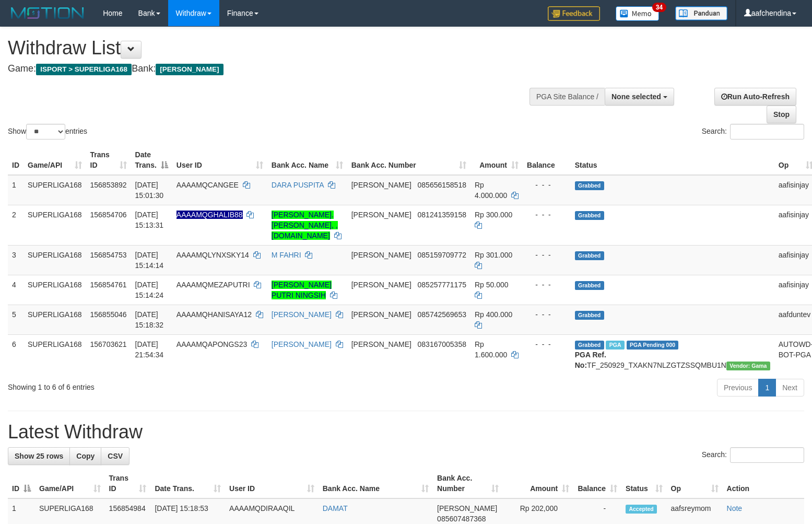 The image size is (812, 524). What do you see at coordinates (763, 483) in the screenshot?
I see `th: Action` at bounding box center [763, 483].